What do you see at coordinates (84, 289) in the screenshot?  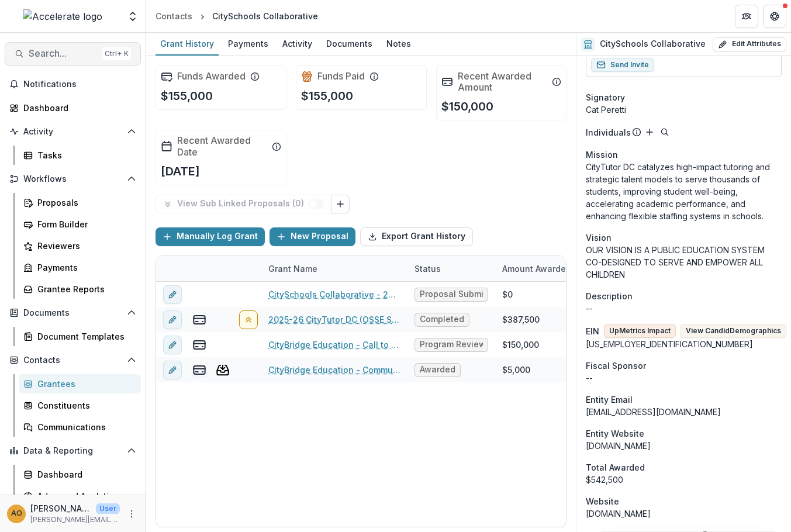 I see `div: Grantee Reports` at bounding box center [84, 289].